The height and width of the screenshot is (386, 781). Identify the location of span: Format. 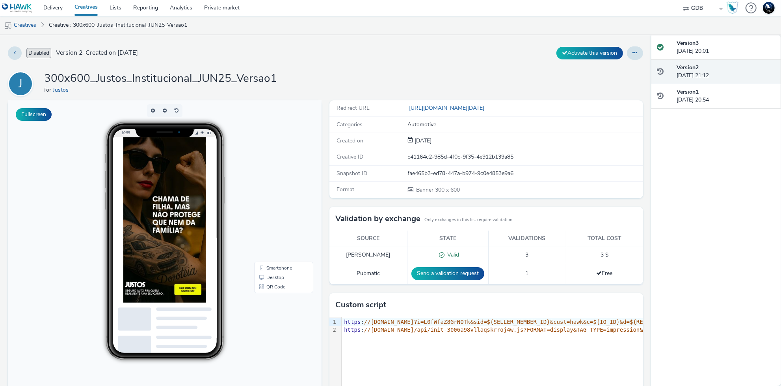
(345, 190).